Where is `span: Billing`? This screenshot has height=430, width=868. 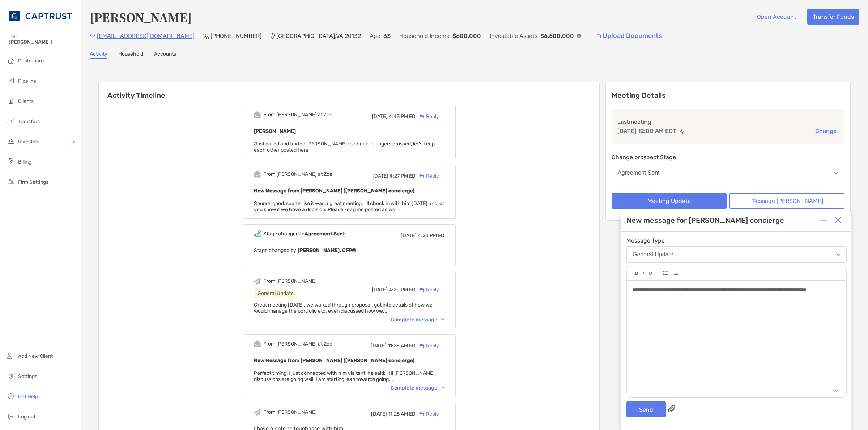 span: Billing is located at coordinates (25, 162).